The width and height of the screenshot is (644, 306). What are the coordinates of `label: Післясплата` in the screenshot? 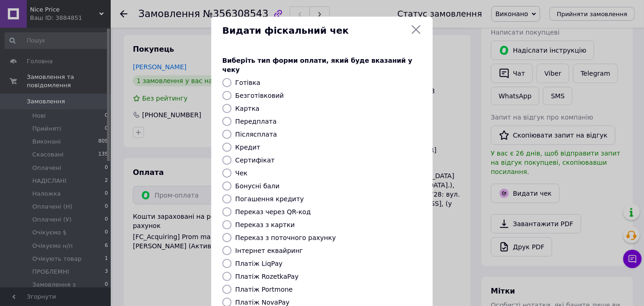 It's located at (256, 134).